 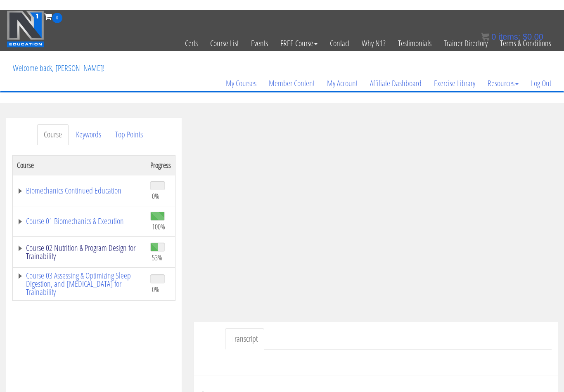 I want to click on a: Member Content, so click(x=292, y=74).